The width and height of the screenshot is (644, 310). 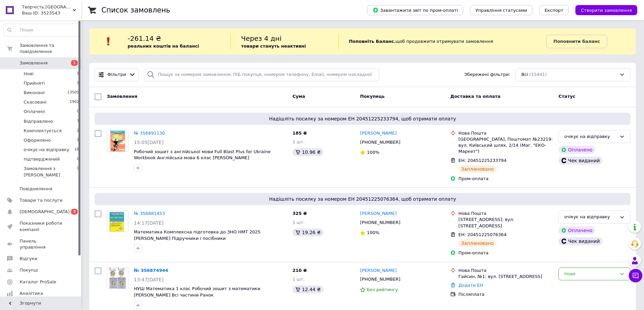 What do you see at coordinates (202, 155) in the screenshot?
I see `span: Робочий зошит з англійської мови Full Blast Plus for Ukraine Workbook Англійська мова 6 клас [PER...` at bounding box center [202, 155].